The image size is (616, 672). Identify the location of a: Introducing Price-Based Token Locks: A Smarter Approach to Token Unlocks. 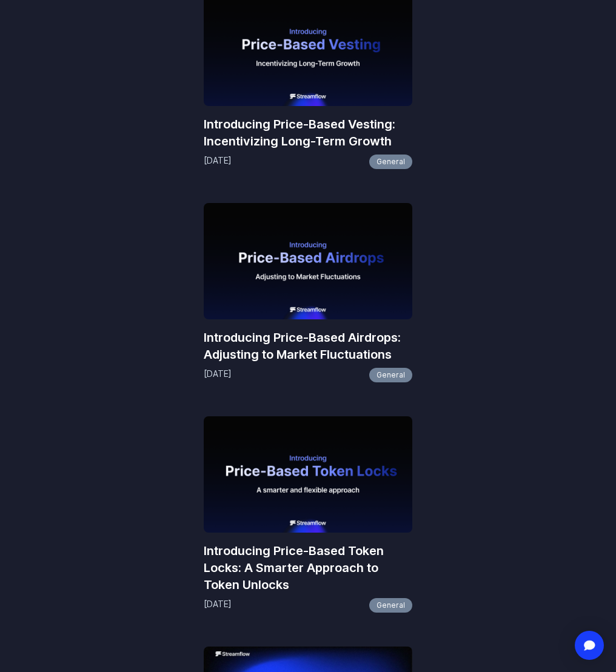
(308, 568).